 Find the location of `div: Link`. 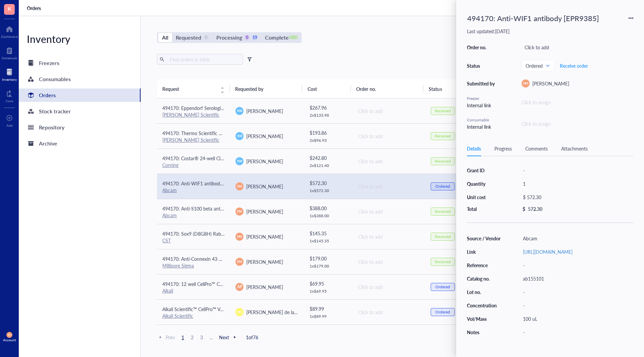

div: Link is located at coordinates (484, 252).